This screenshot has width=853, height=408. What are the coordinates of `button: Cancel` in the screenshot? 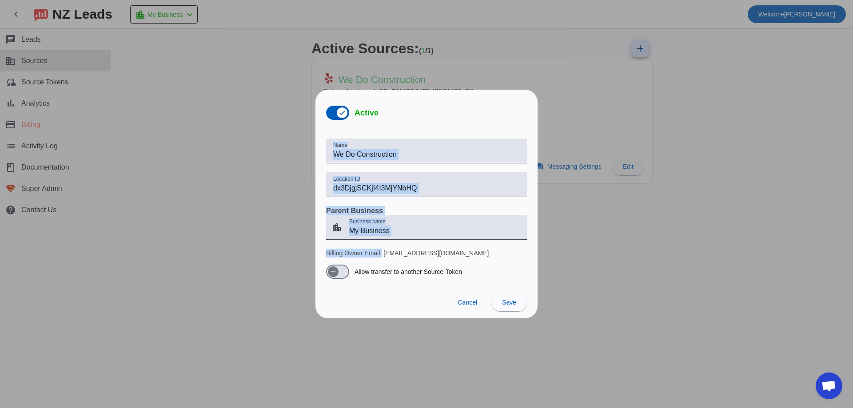 It's located at (467, 303).